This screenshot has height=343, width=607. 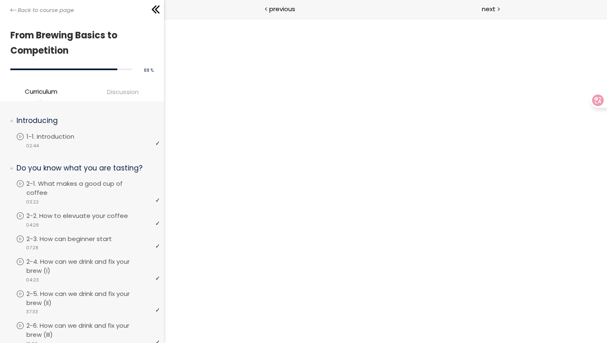 I want to click on span: 88 %, so click(x=149, y=70).